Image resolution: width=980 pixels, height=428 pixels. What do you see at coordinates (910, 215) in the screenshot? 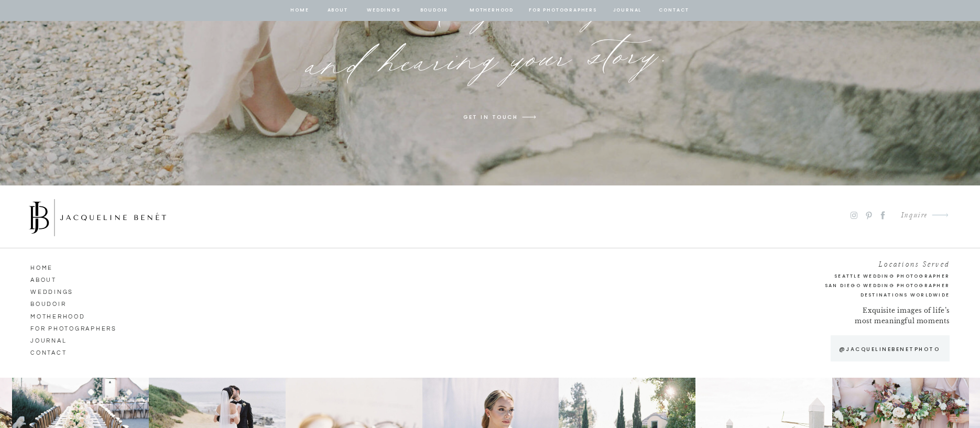
I see `a: Inquire` at bounding box center [910, 215].